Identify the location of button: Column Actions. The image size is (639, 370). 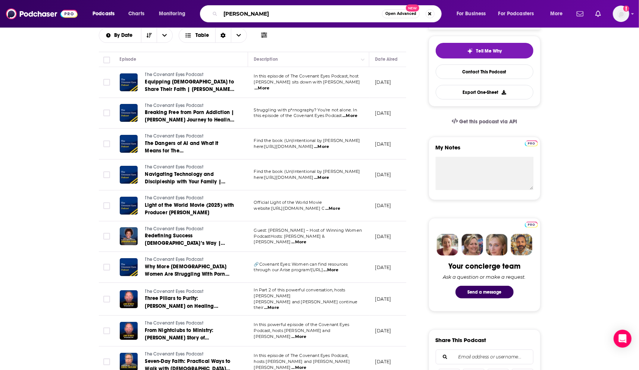
(363, 60).